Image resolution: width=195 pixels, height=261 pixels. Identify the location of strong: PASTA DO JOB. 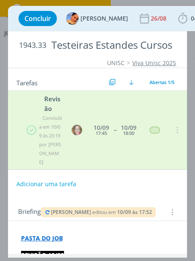
(42, 238).